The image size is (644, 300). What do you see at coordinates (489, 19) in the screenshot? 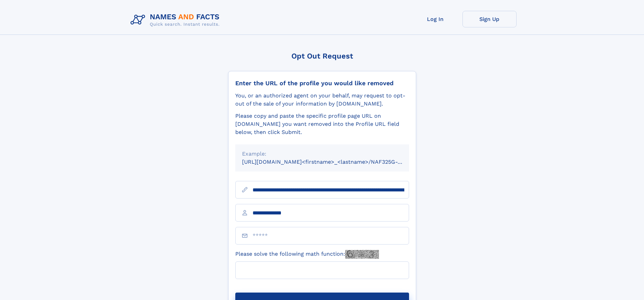
I see `a: Sign Up` at bounding box center [489, 19].